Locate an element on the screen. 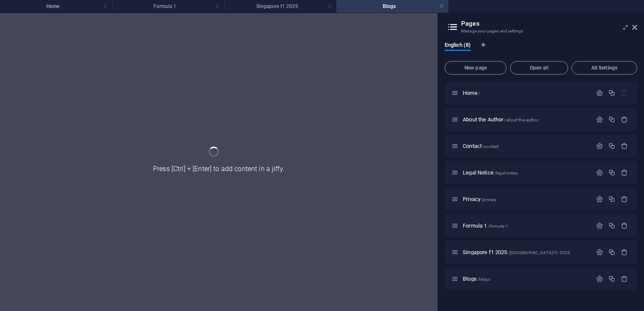 The width and height of the screenshot is (644, 311). span: /formula-1 is located at coordinates (497, 226).